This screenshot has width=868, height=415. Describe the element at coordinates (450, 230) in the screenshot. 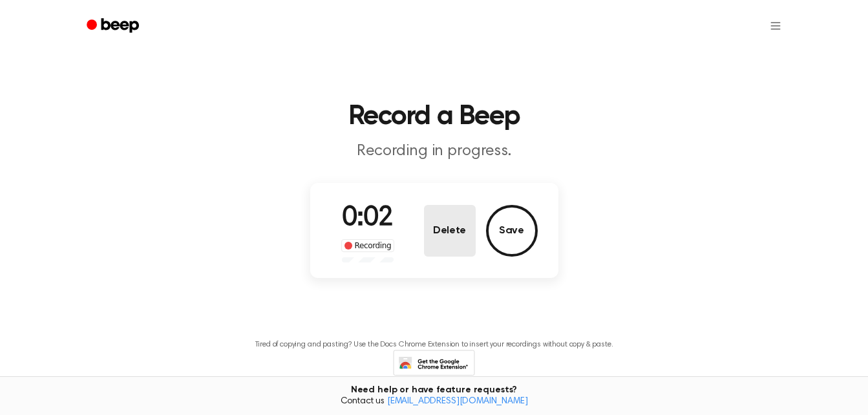

I see `button: Delete Audio Record` at that location.